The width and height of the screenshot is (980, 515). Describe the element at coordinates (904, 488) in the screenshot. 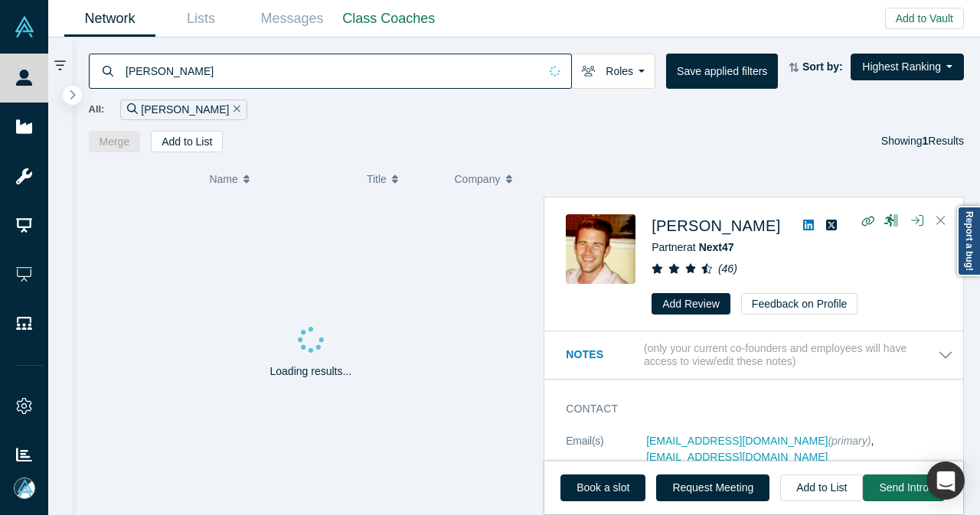

I see `button: Send Intro` at that location.